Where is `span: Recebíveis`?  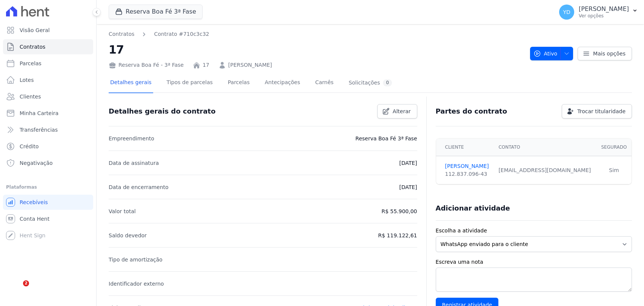
span: Recebíveis is located at coordinates (33, 202).